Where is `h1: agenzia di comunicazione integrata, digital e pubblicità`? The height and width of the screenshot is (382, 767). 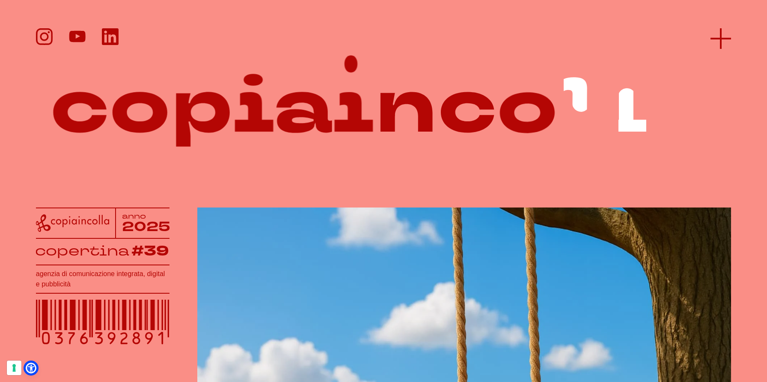
h1: agenzia di comunicazione integrata, digital e pubblicità is located at coordinates (103, 279).